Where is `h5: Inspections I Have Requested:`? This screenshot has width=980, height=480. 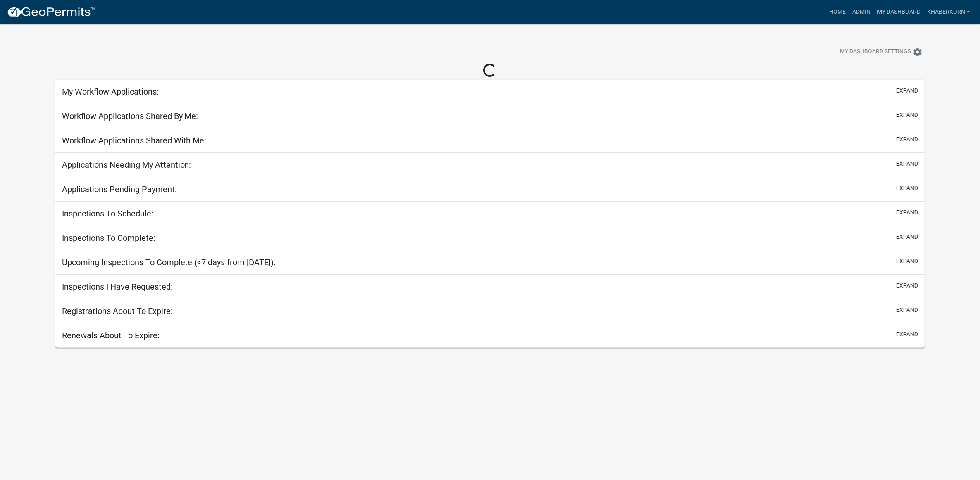 h5: Inspections I Have Requested: is located at coordinates (118, 286).